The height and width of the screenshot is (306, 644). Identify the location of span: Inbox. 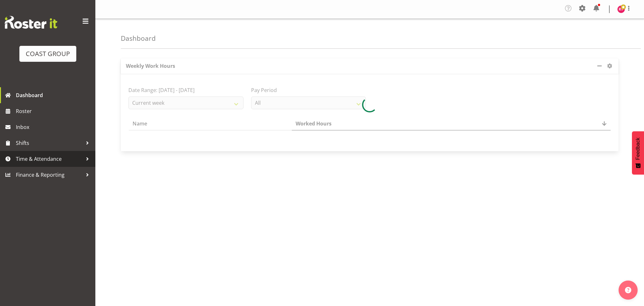
(54, 127).